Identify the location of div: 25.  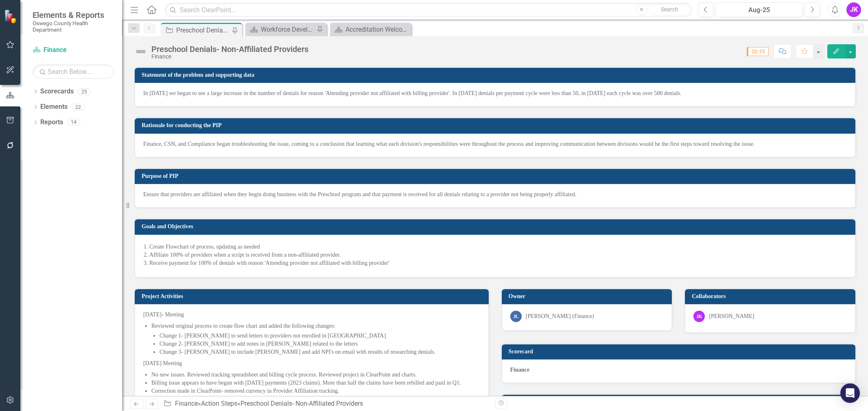
(85, 92).